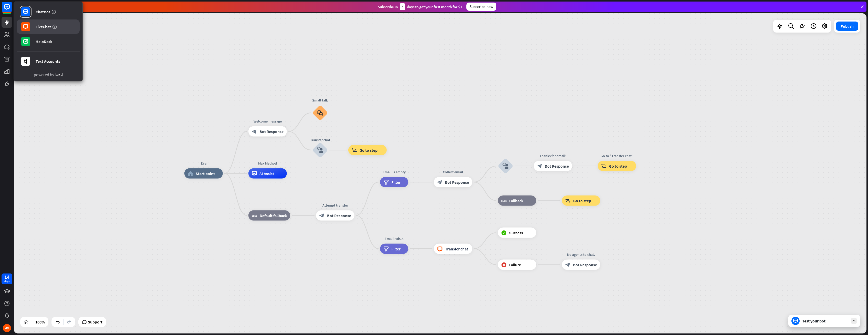  I want to click on div: Eva, so click(204, 163).